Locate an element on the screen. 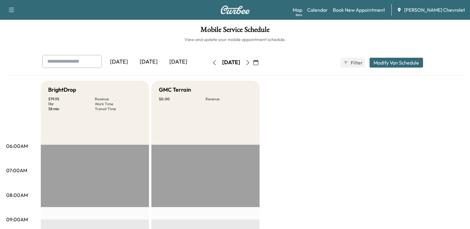 The width and height of the screenshot is (470, 229). div: Beta is located at coordinates (299, 15).